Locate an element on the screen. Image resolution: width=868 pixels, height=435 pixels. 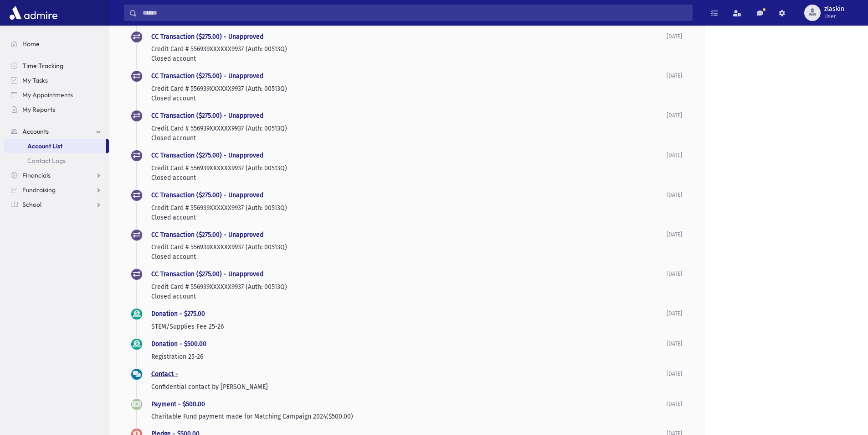
a: Home is located at coordinates (56, 44).